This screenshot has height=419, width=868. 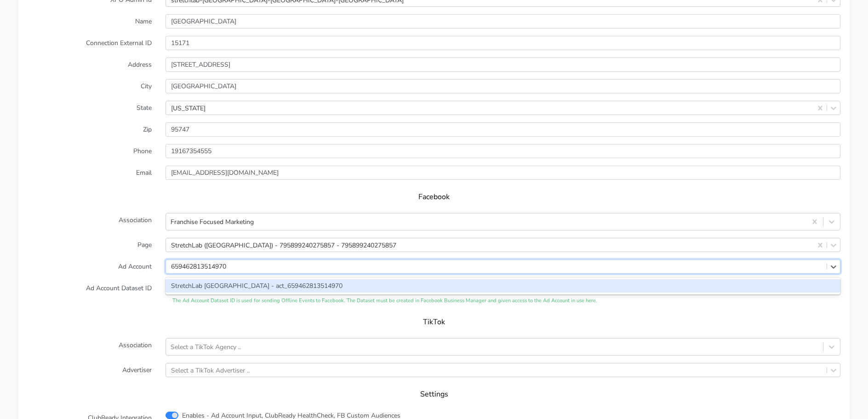 I want to click on label: Zip, so click(x=90, y=129).